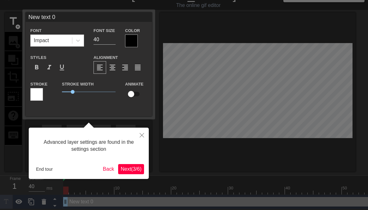 The height and width of the screenshot is (210, 368). Describe the element at coordinates (131, 169) in the screenshot. I see `button: Next` at that location.